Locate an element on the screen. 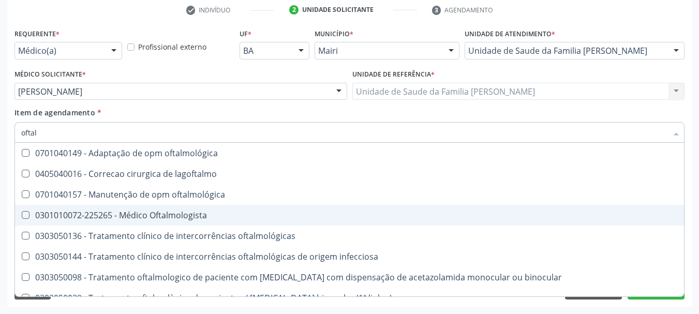  div: Unidade solicitante is located at coordinates (338, 10).